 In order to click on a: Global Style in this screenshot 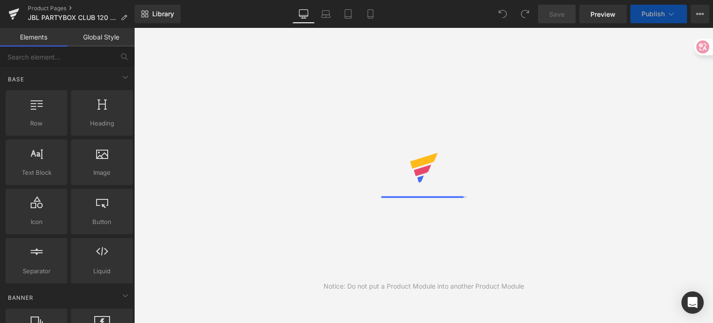, I will do `click(101, 37)`.